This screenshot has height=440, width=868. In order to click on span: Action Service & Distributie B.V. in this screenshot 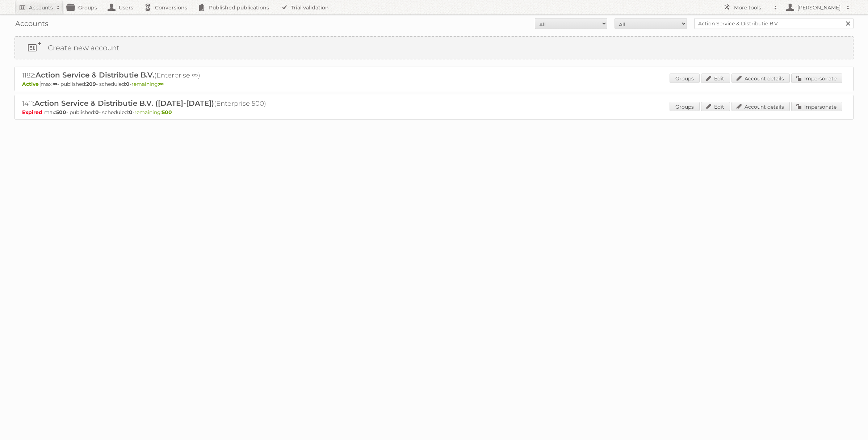, I will do `click(94, 75)`.